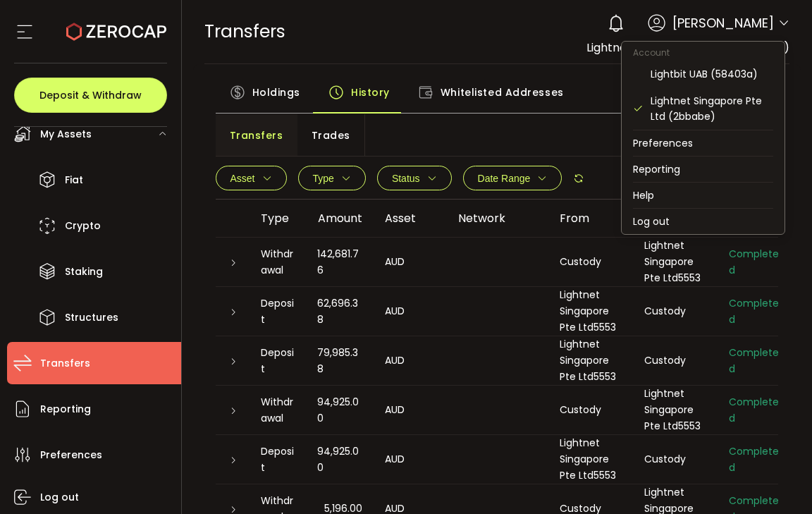 The height and width of the screenshot is (514, 812). What do you see at coordinates (703, 143) in the screenshot?
I see `li: Preferences` at bounding box center [703, 143].